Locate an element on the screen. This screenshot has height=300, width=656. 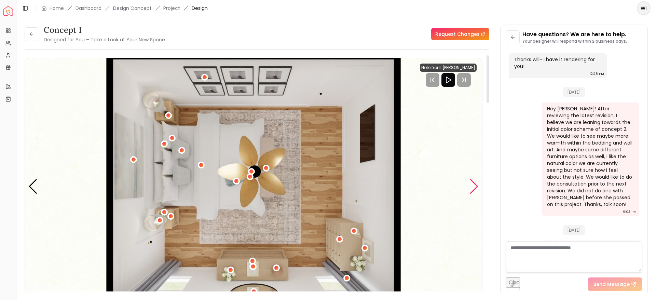
span: WI is located at coordinates (643, 8).